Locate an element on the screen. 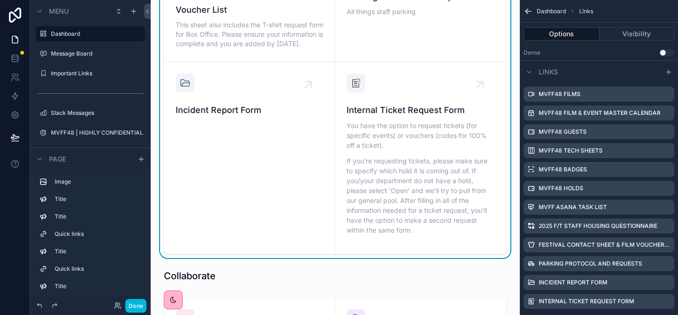 This screenshot has height=315, width=678. a: MVFF48 | HIGHLY CONFIDENTIAL is located at coordinates (97, 133).